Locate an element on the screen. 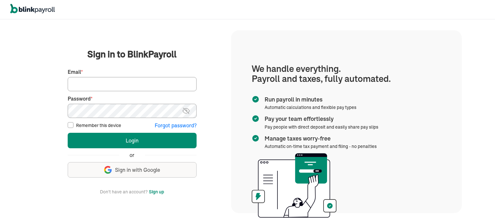  input: Your email address is located at coordinates (132, 84).